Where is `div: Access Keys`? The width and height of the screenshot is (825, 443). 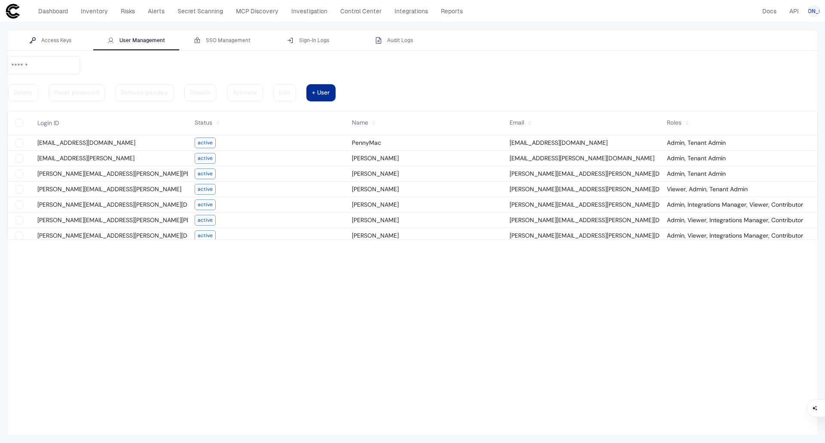
div: Access Keys is located at coordinates (50, 40).